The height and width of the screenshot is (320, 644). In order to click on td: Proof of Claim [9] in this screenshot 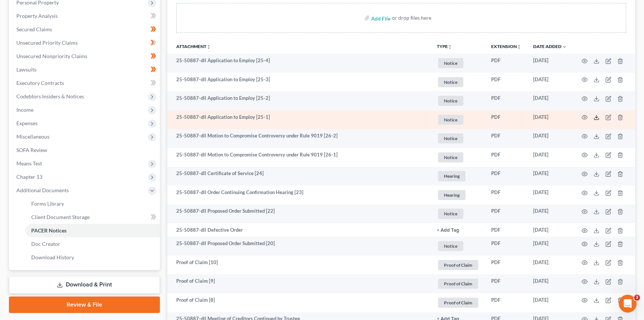, I will do `click(299, 284)`.